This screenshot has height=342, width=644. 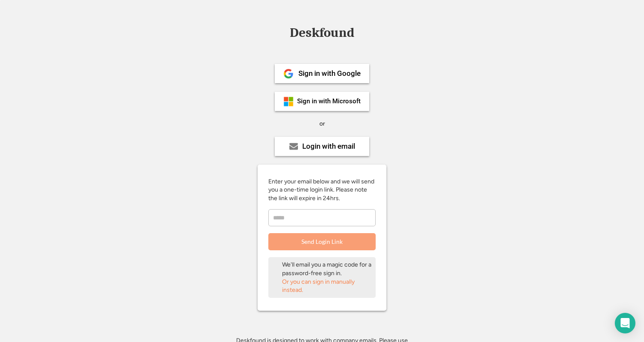 I want to click on div: We'll email you a magic code for a password-free sign in., so click(x=328, y=269).